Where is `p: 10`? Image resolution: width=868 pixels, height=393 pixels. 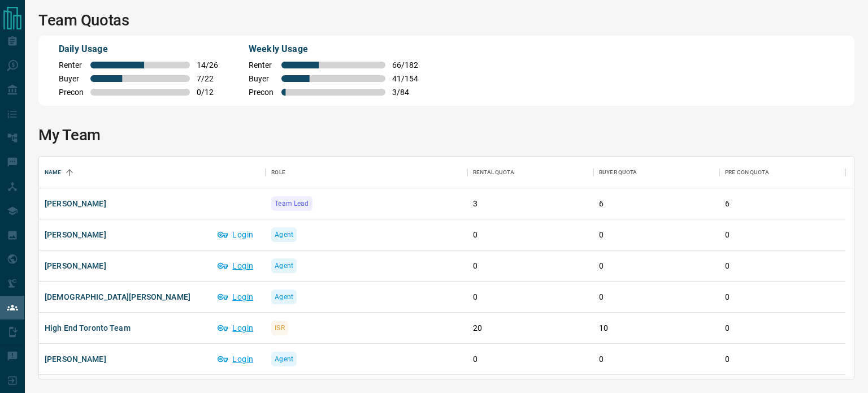 p: 10 is located at coordinates (656, 328).